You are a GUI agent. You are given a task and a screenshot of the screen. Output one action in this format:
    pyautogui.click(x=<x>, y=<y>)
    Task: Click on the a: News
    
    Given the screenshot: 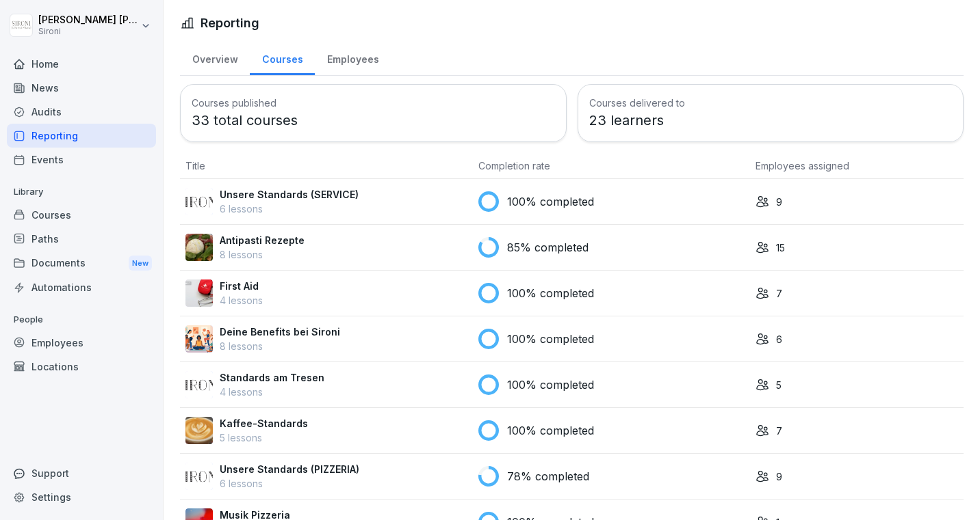 What is the action you would take?
    pyautogui.click(x=82, y=88)
    